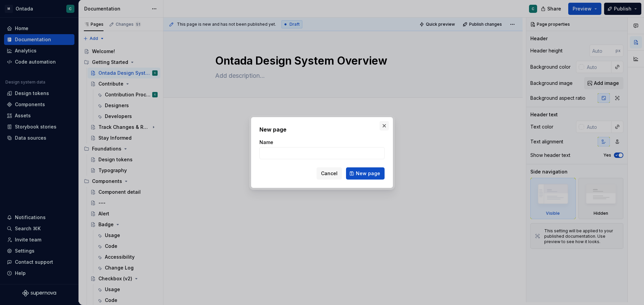  I want to click on label: Name, so click(266, 143).